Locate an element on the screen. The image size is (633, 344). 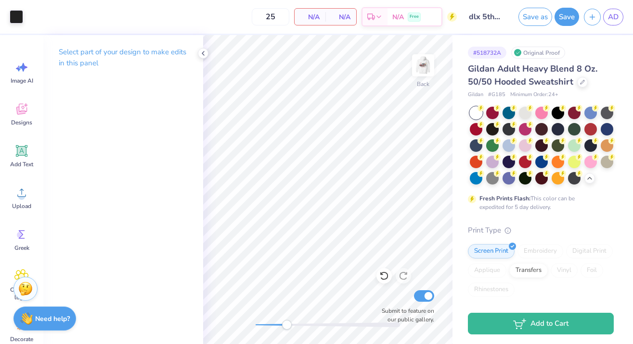
input: Untitled Design is located at coordinates (485, 17).